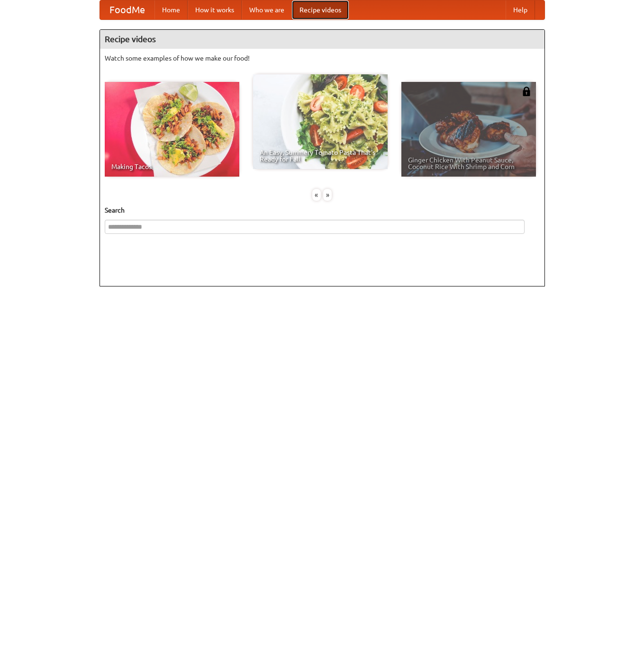  I want to click on a: Home, so click(171, 10).